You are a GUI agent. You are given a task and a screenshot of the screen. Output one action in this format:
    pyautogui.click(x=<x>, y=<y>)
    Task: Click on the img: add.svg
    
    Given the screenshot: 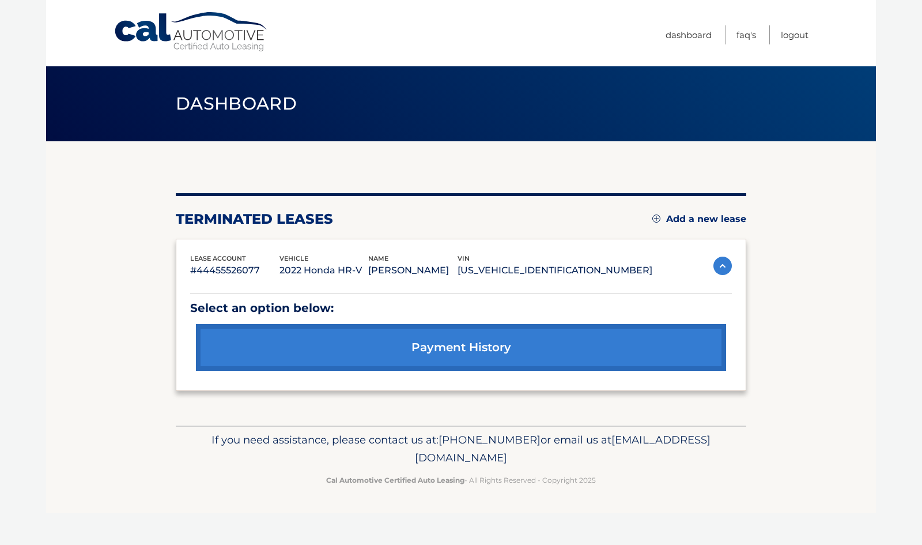 What is the action you would take?
    pyautogui.click(x=657, y=218)
    